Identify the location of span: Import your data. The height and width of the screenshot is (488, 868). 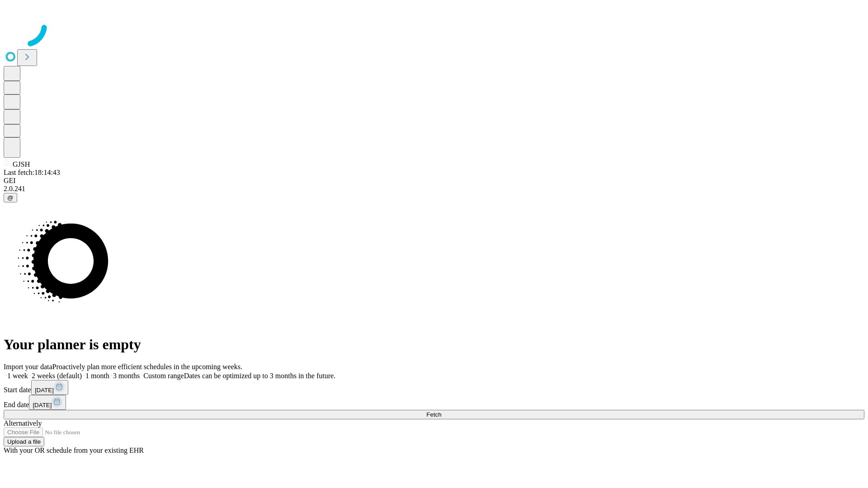
(28, 366).